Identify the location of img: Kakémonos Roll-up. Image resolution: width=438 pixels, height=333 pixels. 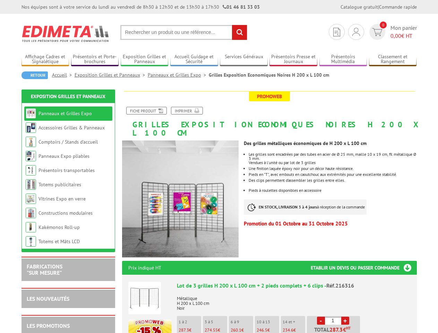
(31, 227).